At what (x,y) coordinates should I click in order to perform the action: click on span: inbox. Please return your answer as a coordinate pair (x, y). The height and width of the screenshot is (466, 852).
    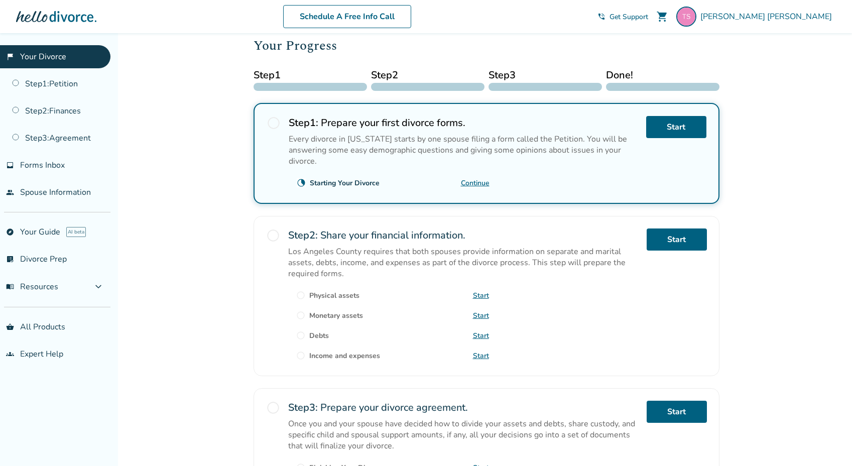
    Looking at the image, I should click on (10, 165).